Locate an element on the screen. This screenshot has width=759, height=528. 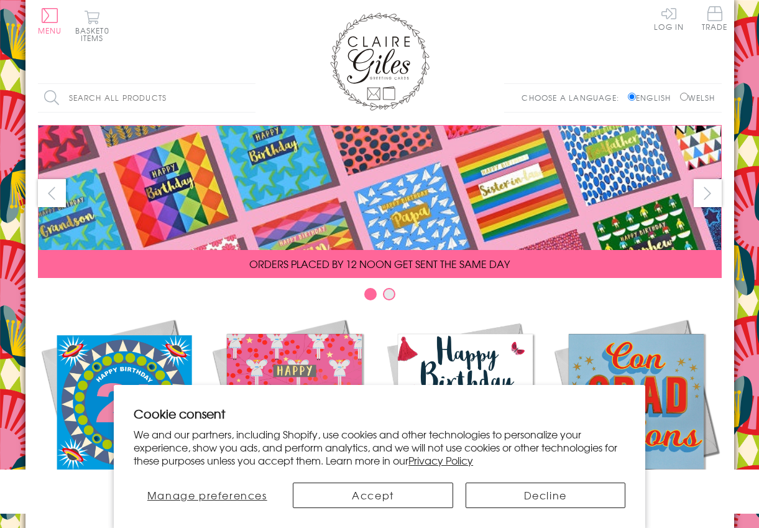
span: Manage preferences is located at coordinates (207, 495).